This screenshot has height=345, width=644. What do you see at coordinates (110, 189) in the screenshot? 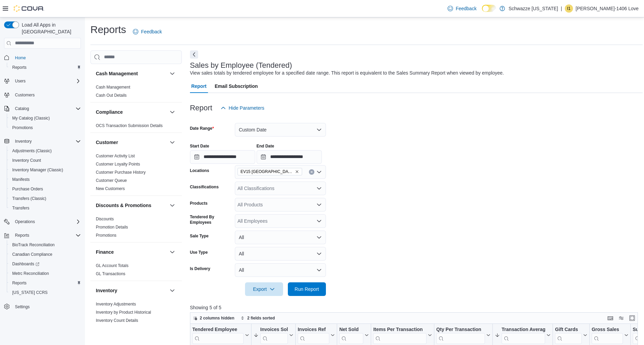
I see `span: New Customers` at bounding box center [110, 189].